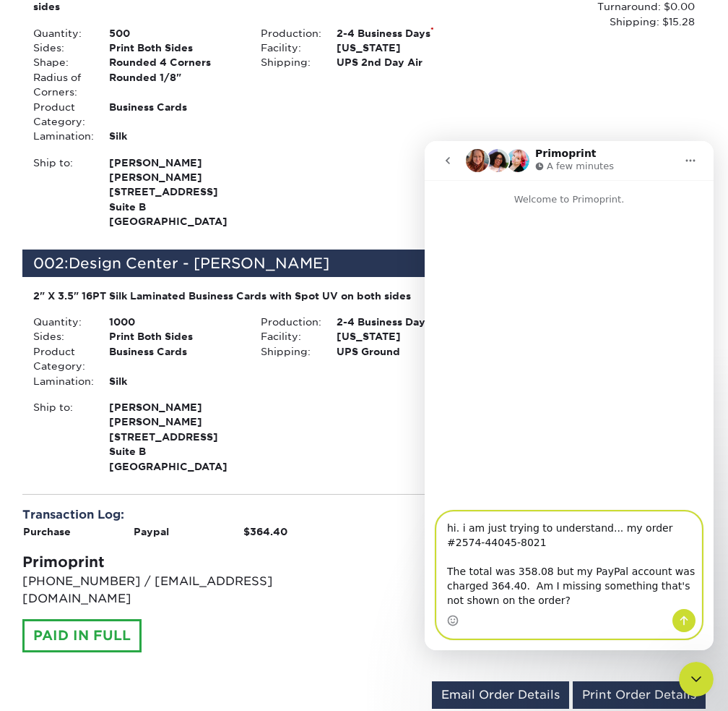 The width and height of the screenshot is (728, 711). What do you see at coordinates (82, 635) in the screenshot?
I see `div: PAID IN FULL` at bounding box center [82, 635].